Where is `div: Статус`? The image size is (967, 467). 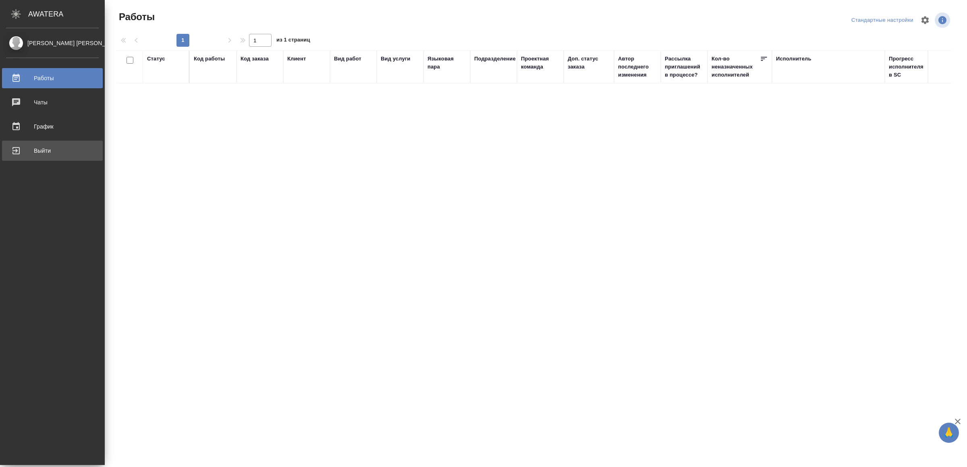
div: Статус is located at coordinates (156, 59).